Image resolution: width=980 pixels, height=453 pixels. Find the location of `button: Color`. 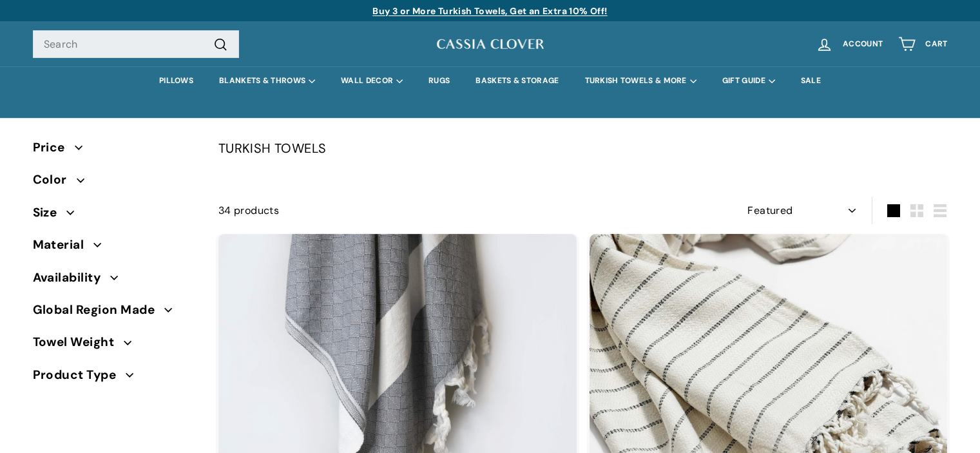

button: Color is located at coordinates (116, 183).